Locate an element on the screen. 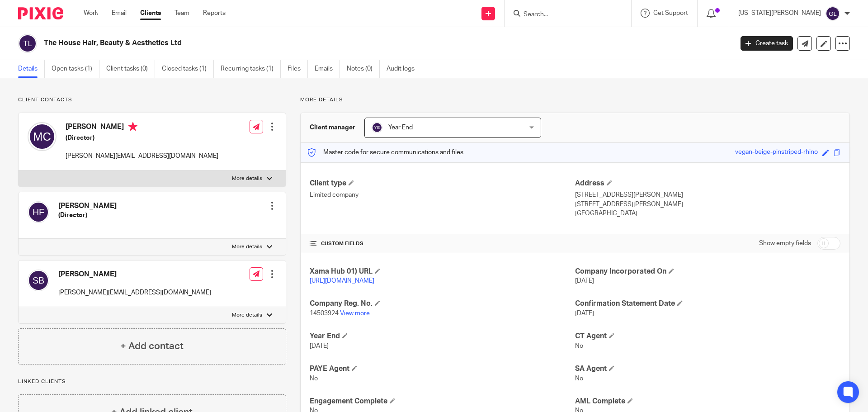  a: Closed tasks (1) is located at coordinates (188, 69).